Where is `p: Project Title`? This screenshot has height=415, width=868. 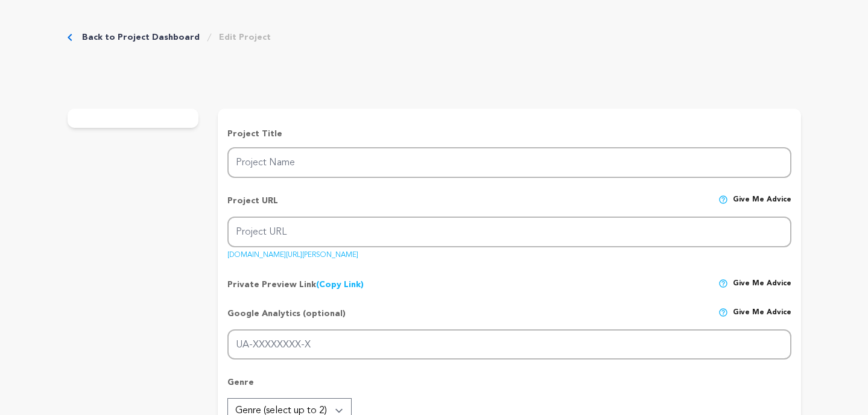
p: Project Title is located at coordinates (509, 134).